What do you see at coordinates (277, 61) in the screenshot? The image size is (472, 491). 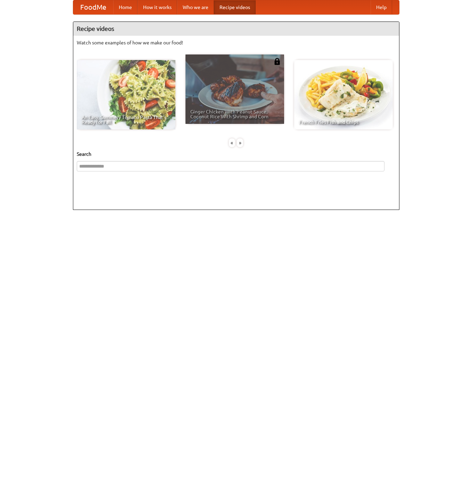 I see `img: 483408.png` at bounding box center [277, 61].